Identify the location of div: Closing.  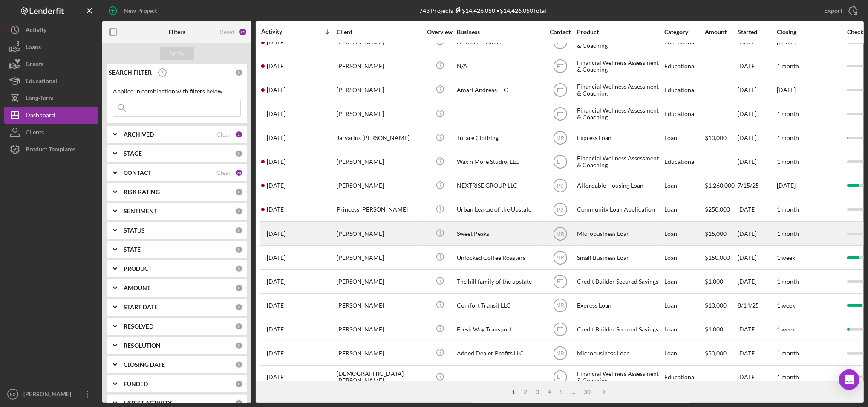
(808, 32).